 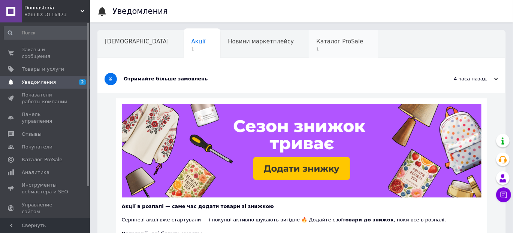 What do you see at coordinates (199, 42) in the screenshot?
I see `span: Акції` at bounding box center [199, 42].